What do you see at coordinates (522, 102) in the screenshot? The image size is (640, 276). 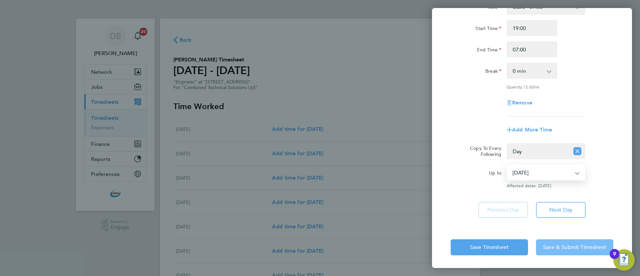 I see `span: Remove` at bounding box center [522, 102].